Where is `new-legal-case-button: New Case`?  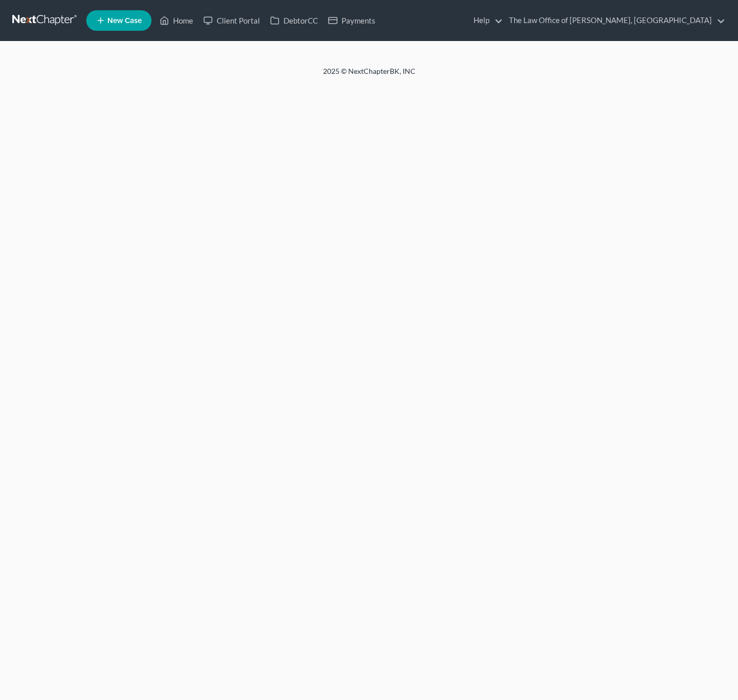
new-legal-case-button: New Case is located at coordinates (119, 20).